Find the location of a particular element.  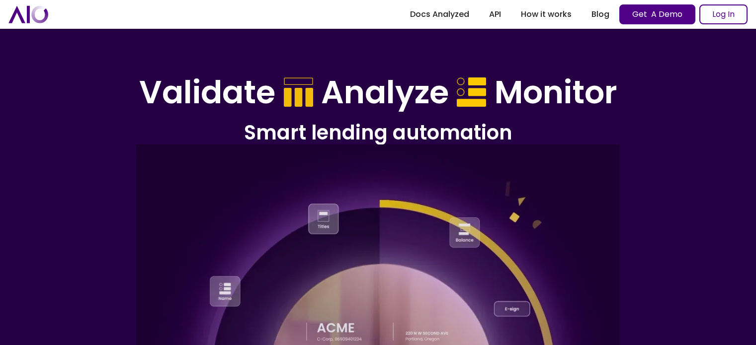

a: Log In is located at coordinates (723, 14).